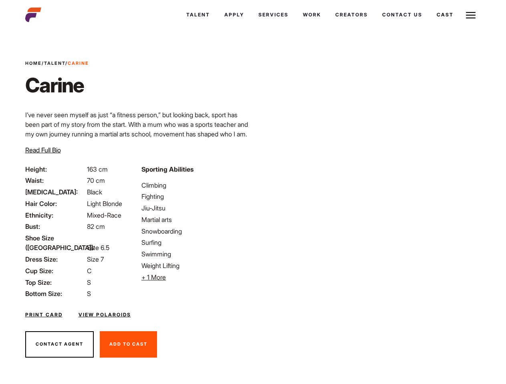 This screenshot has width=506, height=384. Describe the element at coordinates (137, 144) in the screenshot. I see `p: I’ve never seen myself as just “a fitness person,” but looking back, sport has been part of my st...` at that location.